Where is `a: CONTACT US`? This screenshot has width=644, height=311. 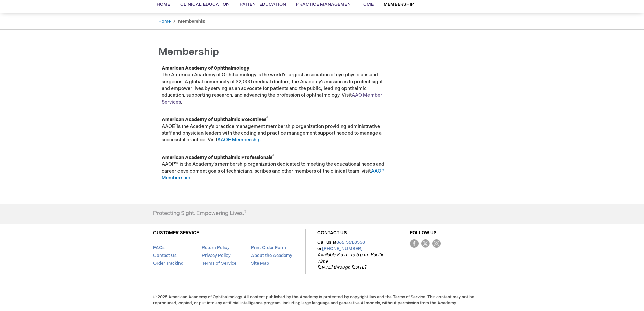 a: CONTACT US is located at coordinates (332, 233).